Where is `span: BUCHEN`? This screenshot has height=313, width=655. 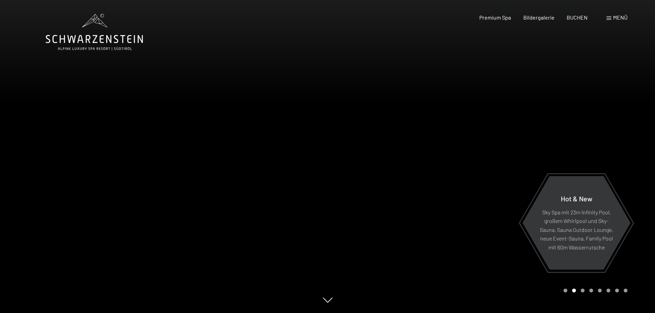
span: BUCHEN is located at coordinates (577, 17).